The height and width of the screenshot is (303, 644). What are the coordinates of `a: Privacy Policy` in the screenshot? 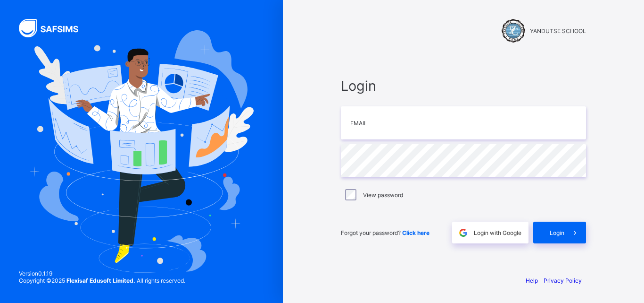 It's located at (563, 280).